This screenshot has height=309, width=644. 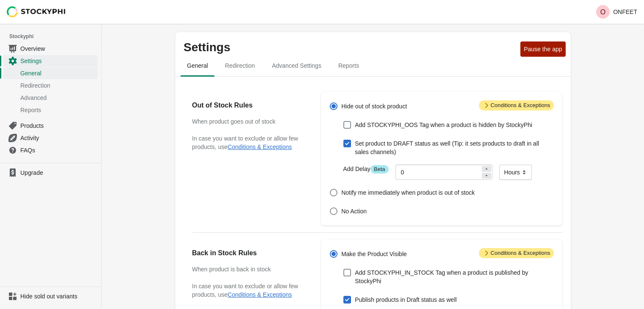 What do you see at coordinates (51, 85) in the screenshot?
I see `a: Redirection` at bounding box center [51, 85].